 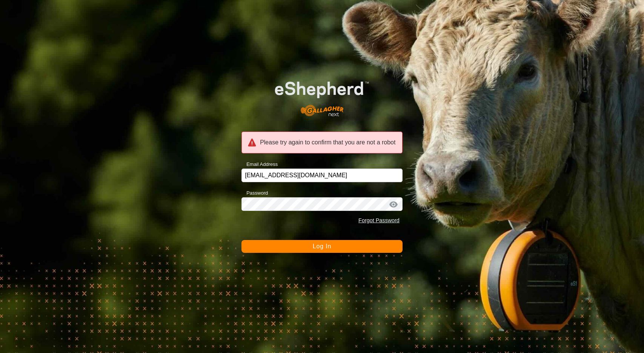 What do you see at coordinates (322, 175) in the screenshot?
I see `input: Email Address` at bounding box center [322, 175].